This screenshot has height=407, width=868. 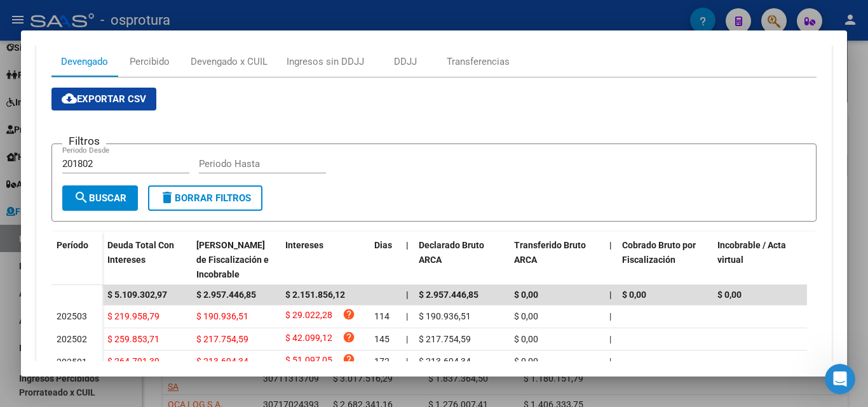 I want to click on span: Dias, so click(x=383, y=245).